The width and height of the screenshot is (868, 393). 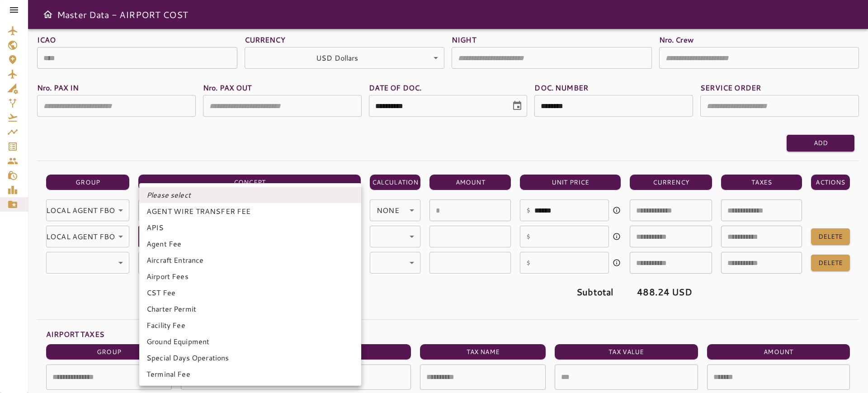 I want to click on em: Please select, so click(x=169, y=195).